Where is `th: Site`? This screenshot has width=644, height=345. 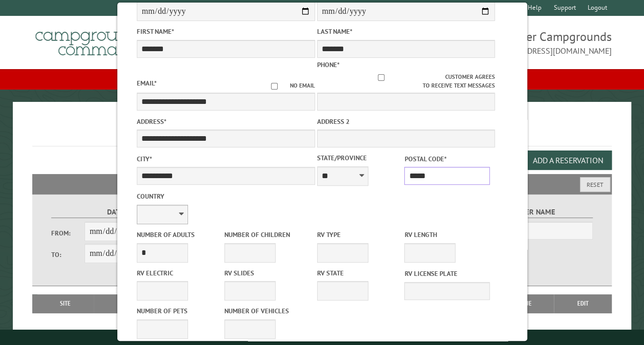 th: Site is located at coordinates (66, 303).